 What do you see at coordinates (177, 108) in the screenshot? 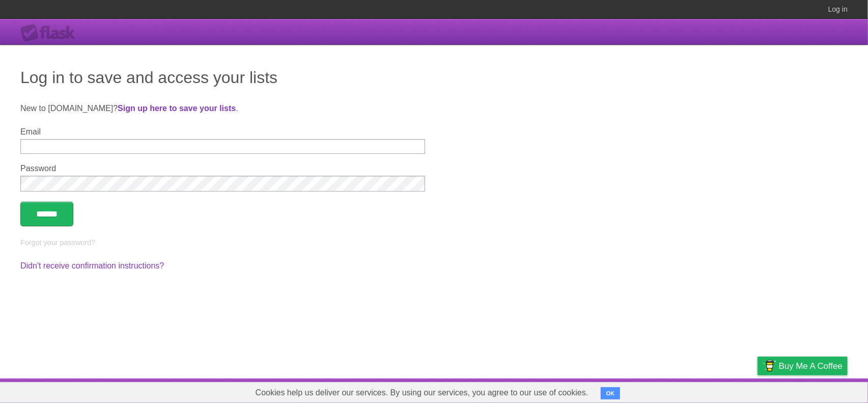
I see `a: Sign up here to save your lists` at bounding box center [177, 108].